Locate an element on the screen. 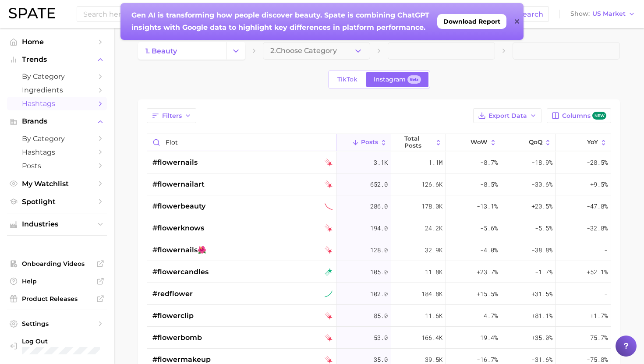 This screenshot has height=364, width=644. span: -38.8% is located at coordinates (541, 250).